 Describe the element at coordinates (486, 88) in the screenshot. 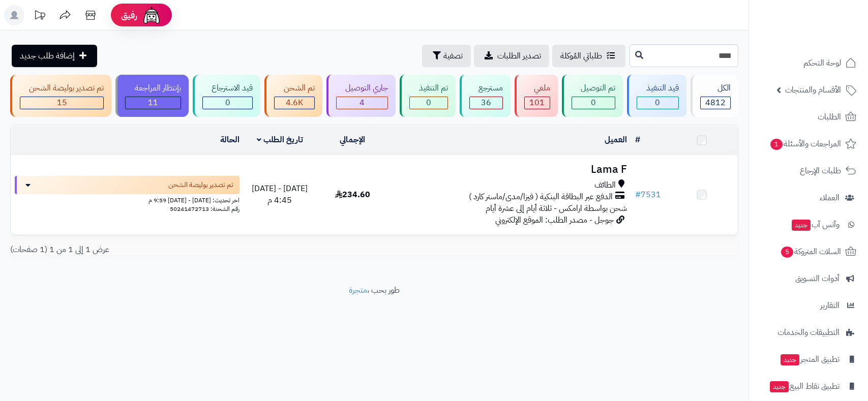

I see `div: مسترجع` at that location.